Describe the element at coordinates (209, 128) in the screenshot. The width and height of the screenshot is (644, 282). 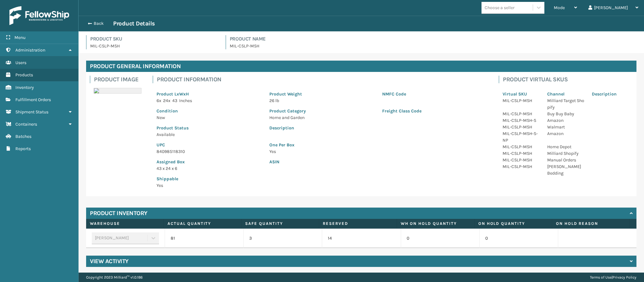
I see `p: Product Status` at that location.